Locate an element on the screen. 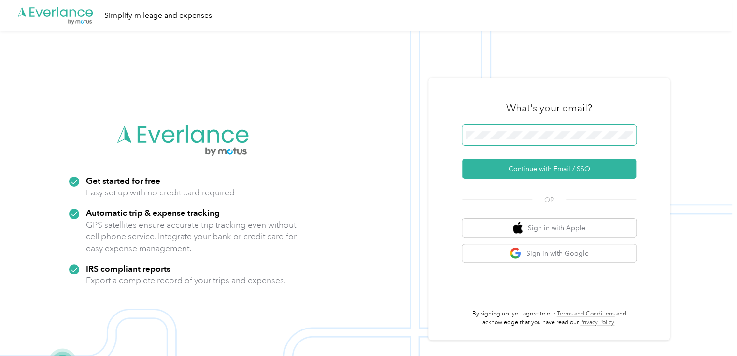 This screenshot has width=737, height=356. p: GPS satellites ensure accurate trip tracking even without cell phone service. Integrate your bank... is located at coordinates (191, 237).